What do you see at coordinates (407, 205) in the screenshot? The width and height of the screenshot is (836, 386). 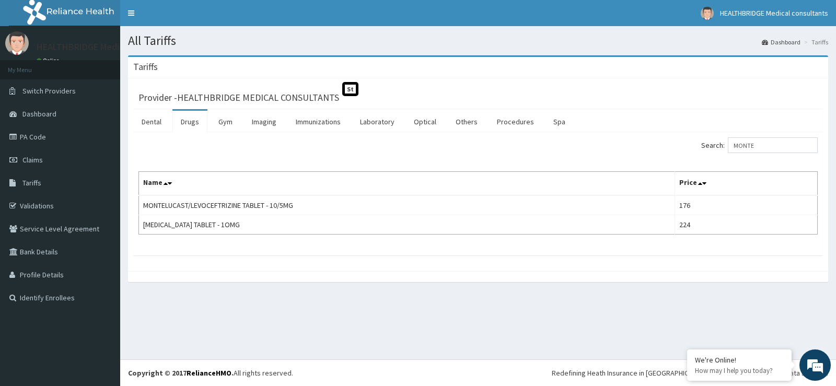 I see `td: MONTELUCAST/LEVOCEFTRIZINE TABLET - 10/5MG` at bounding box center [407, 205].